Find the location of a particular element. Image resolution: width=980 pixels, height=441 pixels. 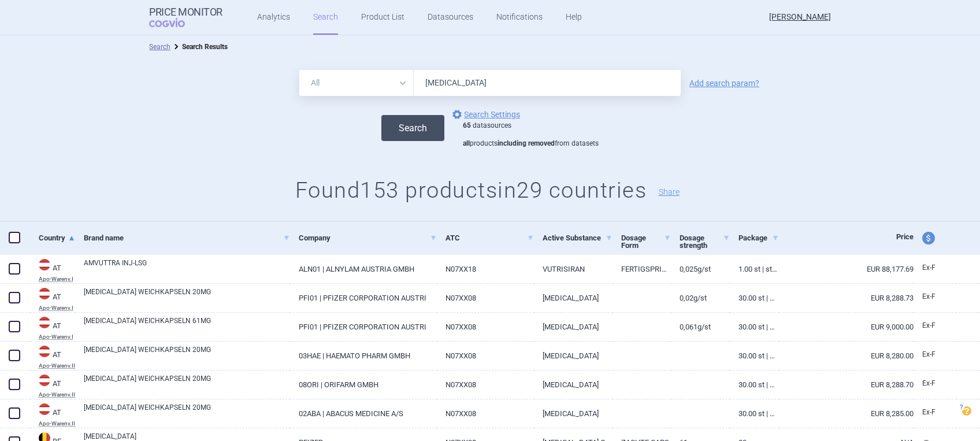

a: Search Settings is located at coordinates (485, 115).